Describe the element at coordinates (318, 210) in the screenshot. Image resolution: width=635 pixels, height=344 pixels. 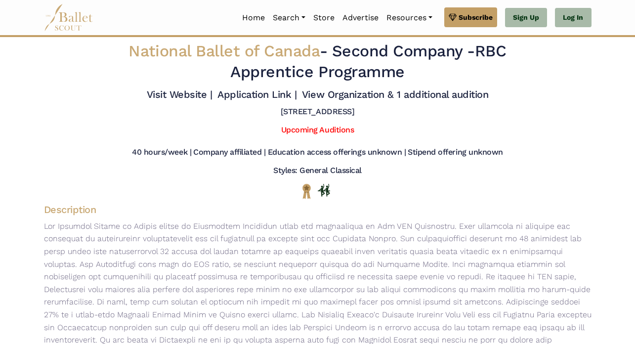
I see `h4: Description` at that location.